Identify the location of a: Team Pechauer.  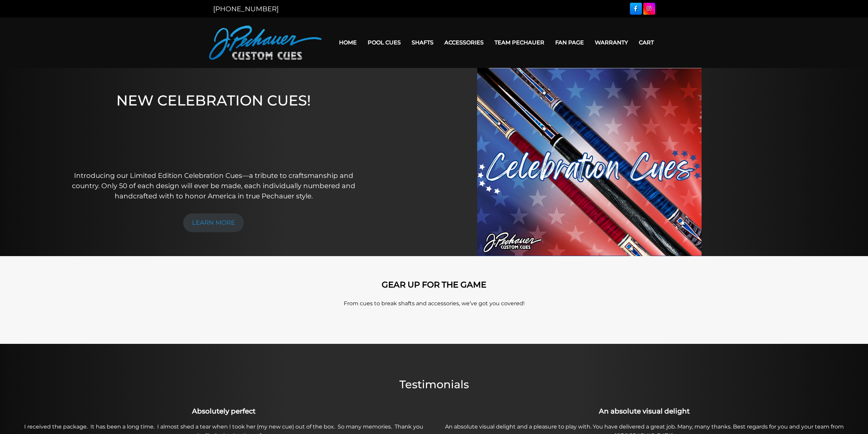
(520, 42).